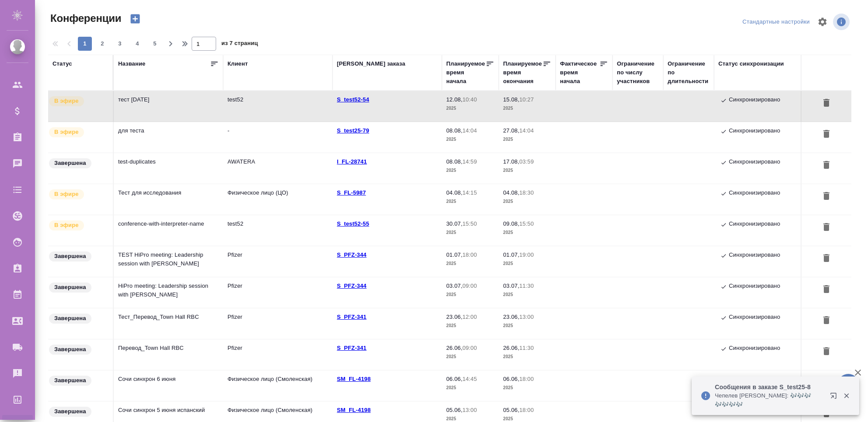  What do you see at coordinates (138, 43) in the screenshot?
I see `button: 4` at bounding box center [138, 43].